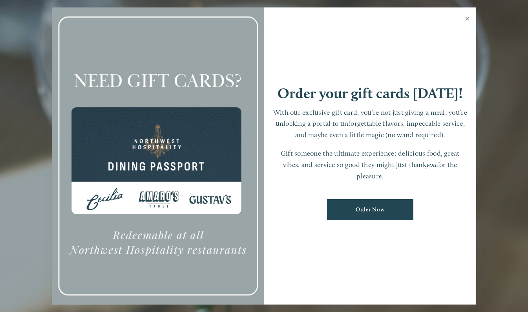 The width and height of the screenshot is (528, 312). Describe the element at coordinates (467, 20) in the screenshot. I see `a: Close` at that location.